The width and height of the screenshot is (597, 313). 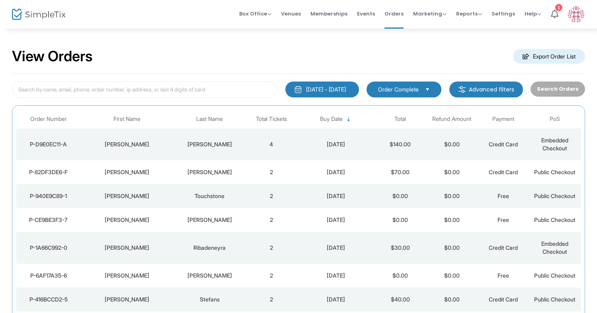 What do you see at coordinates (209, 196) in the screenshot?
I see `div: Touchstone` at bounding box center [209, 196].